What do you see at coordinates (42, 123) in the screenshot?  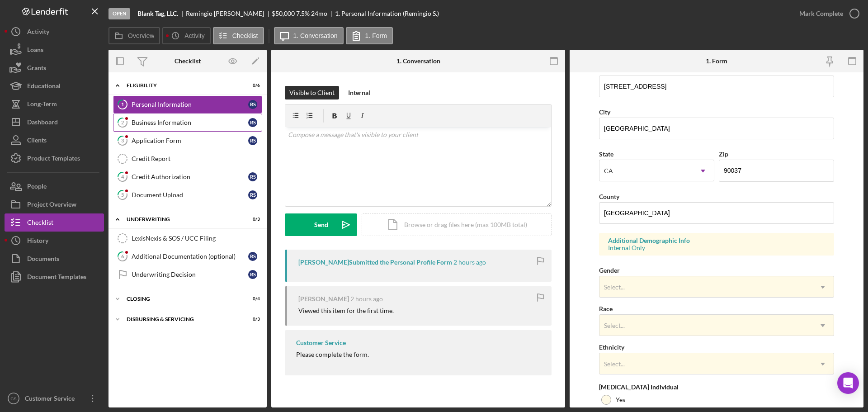 I see `div: Dashboard` at bounding box center [42, 123].